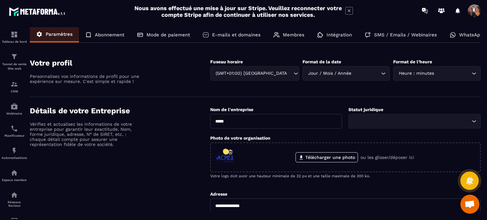 Image resolution: width=487 pixels, height=220 pixels. Describe the element at coordinates (236, 35) in the screenshot. I see `p: E-mails et domaines` at that location.